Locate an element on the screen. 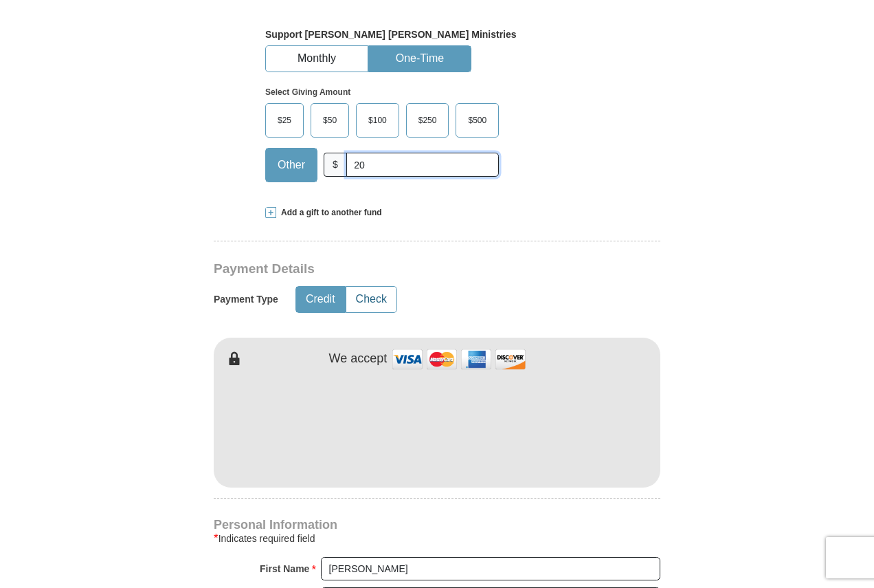 The image size is (874, 588). span: Add a gift to another fund is located at coordinates (329, 213).